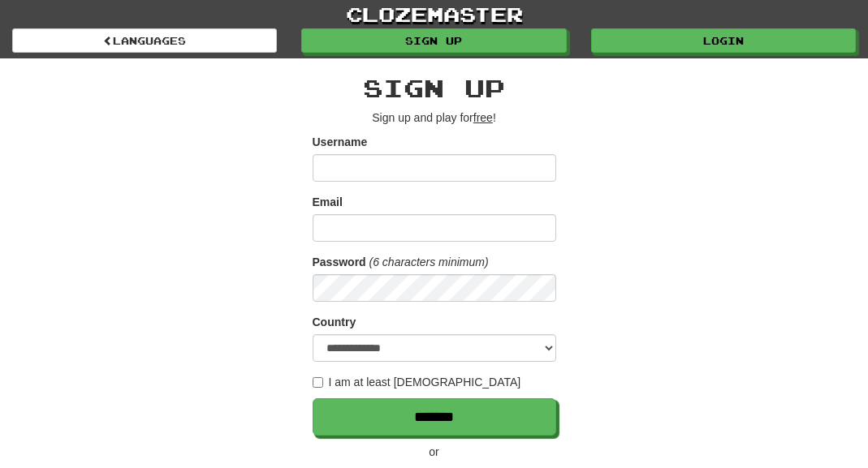 This screenshot has height=468, width=868. I want to click on label: Username, so click(340, 142).